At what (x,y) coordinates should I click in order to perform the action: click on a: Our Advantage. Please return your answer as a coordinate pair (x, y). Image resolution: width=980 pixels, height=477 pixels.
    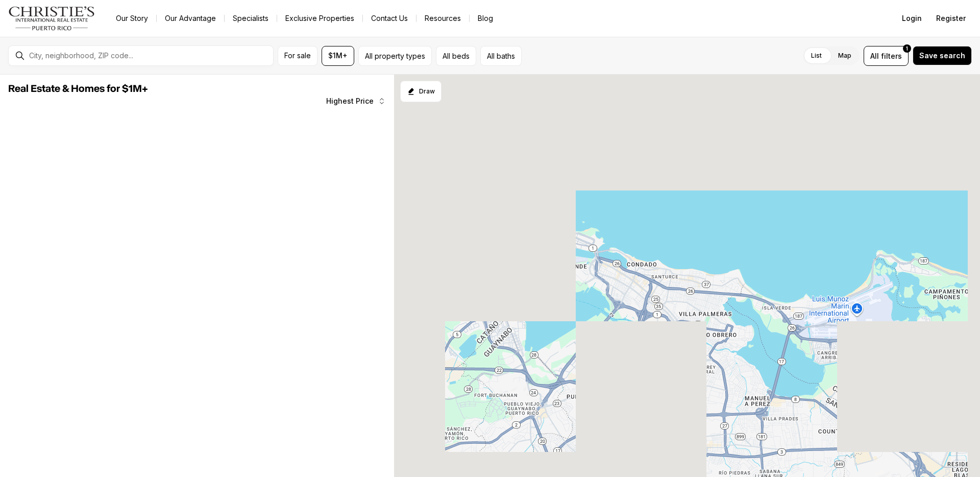
    Looking at the image, I should click on (191, 18).